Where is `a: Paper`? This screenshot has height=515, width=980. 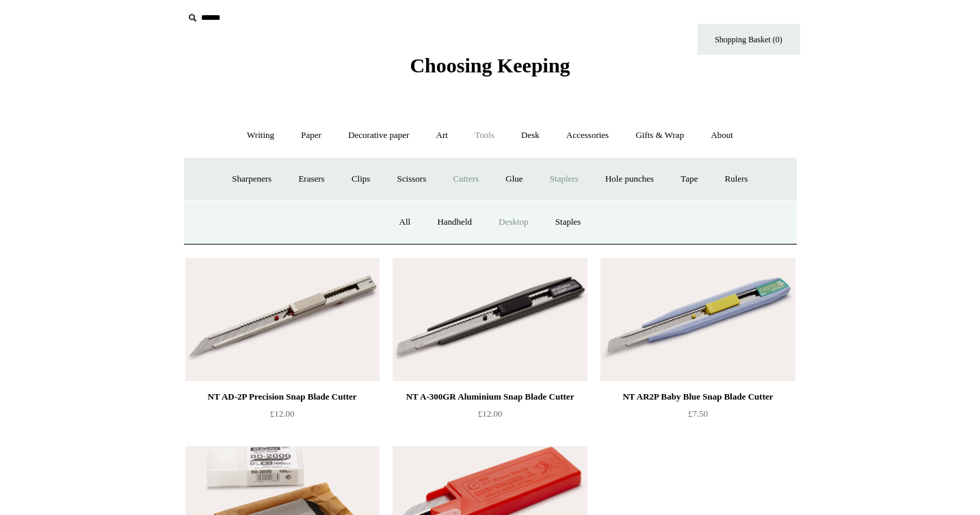
a: Paper is located at coordinates (312, 135).